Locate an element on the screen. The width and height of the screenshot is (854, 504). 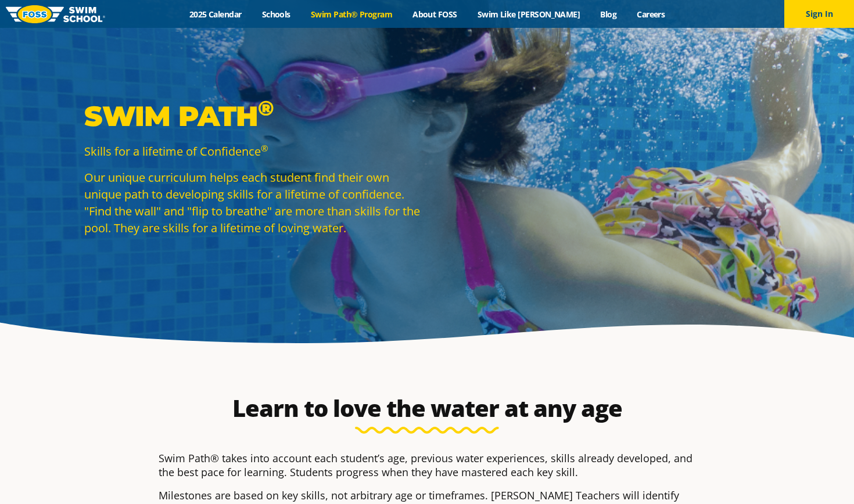
img: FOSS Swim School Logo is located at coordinates (55, 14).